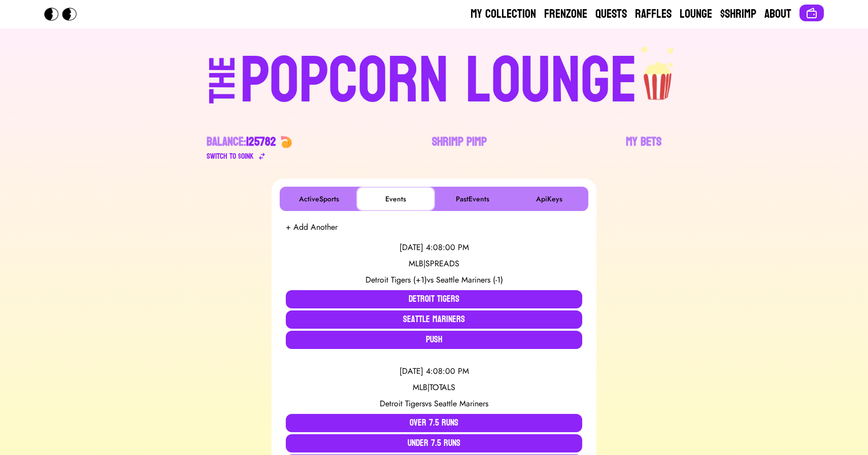 Image resolution: width=868 pixels, height=455 pixels. I want to click on div: Balance:, so click(241, 142).